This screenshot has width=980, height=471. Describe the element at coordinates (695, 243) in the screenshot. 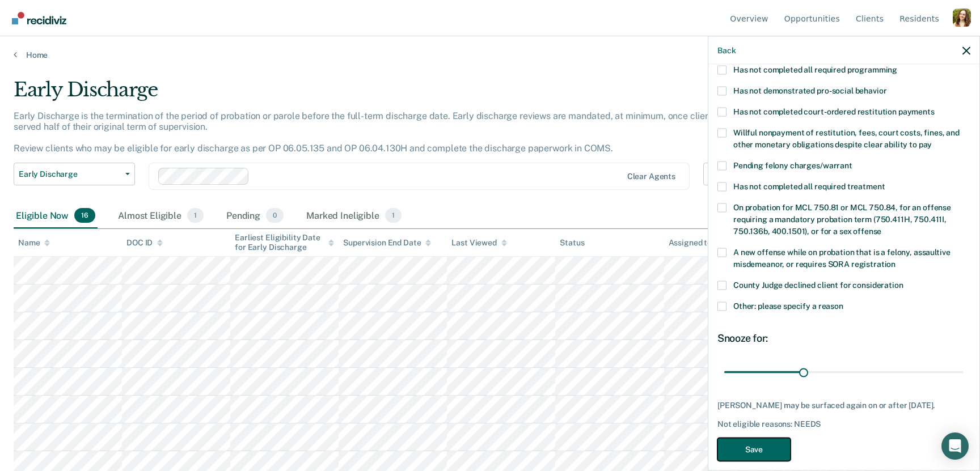

I see `div: Assigned to` at that location.